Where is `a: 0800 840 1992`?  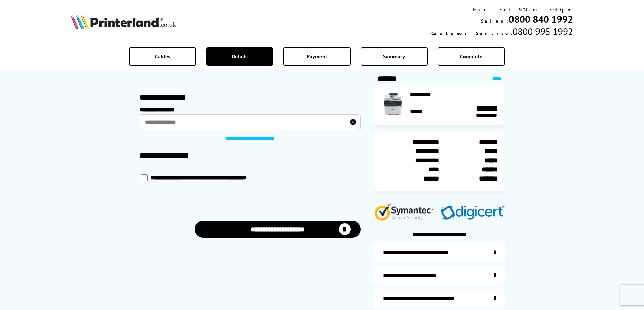 a: 0800 840 1992 is located at coordinates (541, 19).